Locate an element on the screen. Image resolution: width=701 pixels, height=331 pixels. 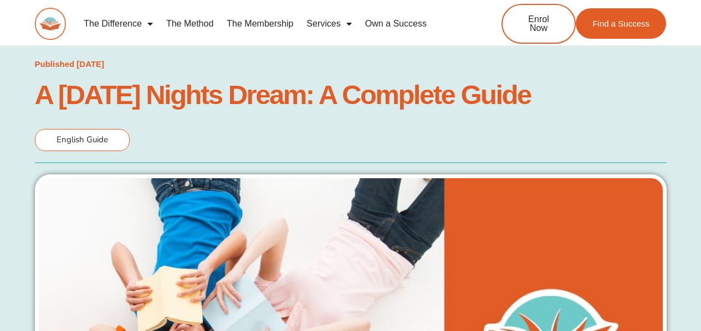
a: The Difference is located at coordinates (118, 24).